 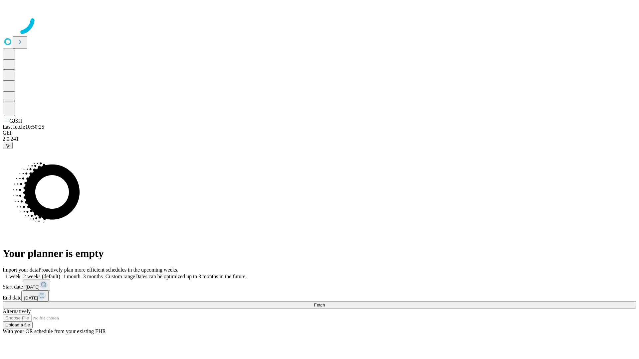 What do you see at coordinates (16, 121) in the screenshot?
I see `span: GJSH` at bounding box center [16, 121].